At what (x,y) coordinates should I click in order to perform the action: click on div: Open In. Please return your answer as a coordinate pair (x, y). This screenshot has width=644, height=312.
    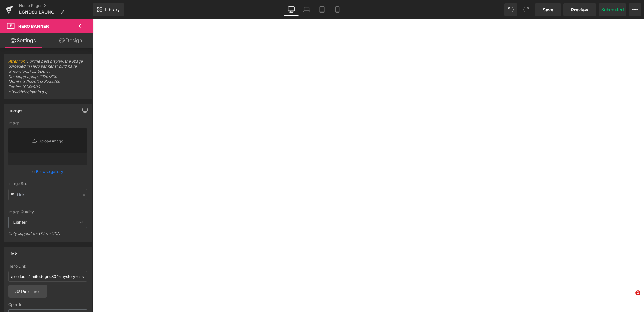
    Looking at the image, I should click on (47, 304).